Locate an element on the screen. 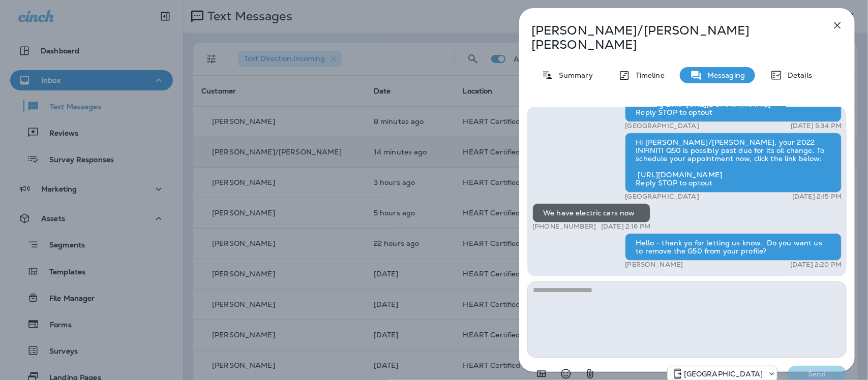  p: Timeline is located at coordinates (647, 75).